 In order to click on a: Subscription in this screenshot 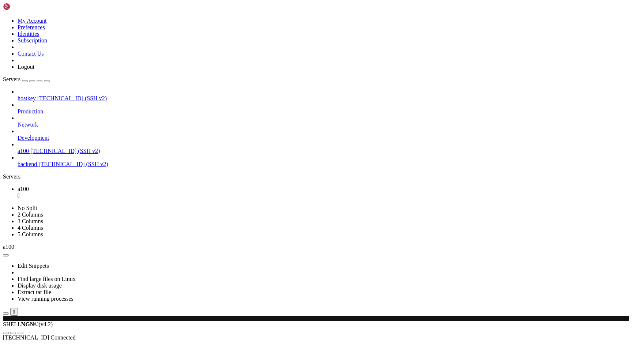, I will do `click(32, 41)`.